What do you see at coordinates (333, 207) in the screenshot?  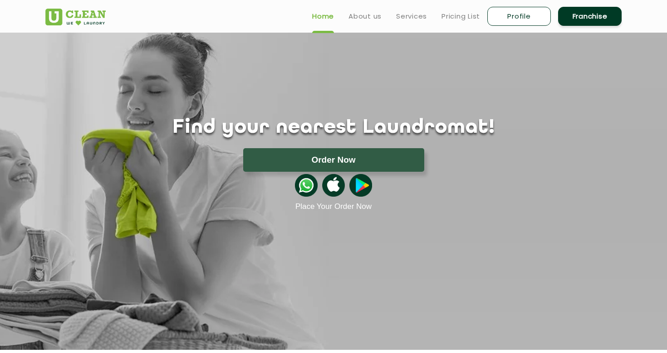 I see `a: Place Your Order Now` at bounding box center [333, 207].